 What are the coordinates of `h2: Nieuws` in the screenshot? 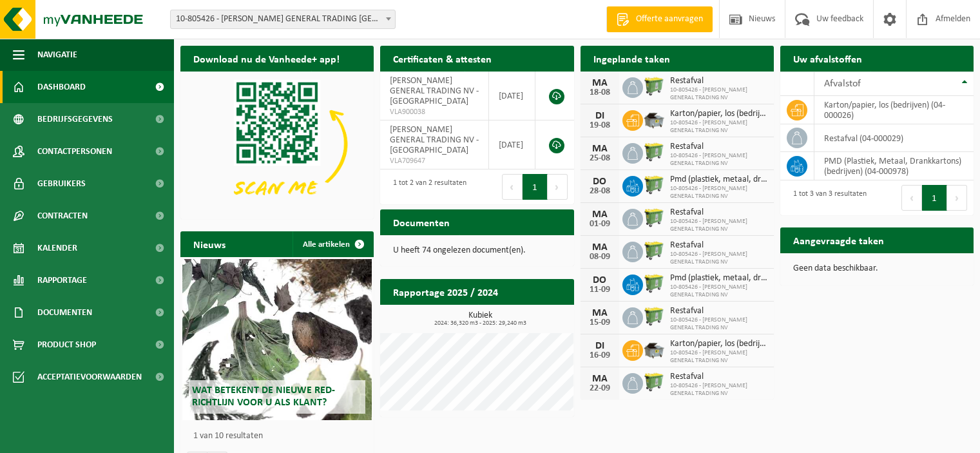 It's located at (209, 244).